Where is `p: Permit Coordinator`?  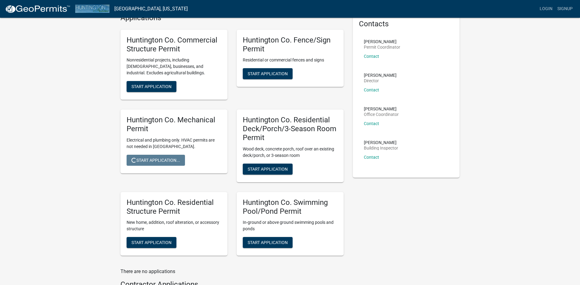 p: Permit Coordinator is located at coordinates (382, 47).